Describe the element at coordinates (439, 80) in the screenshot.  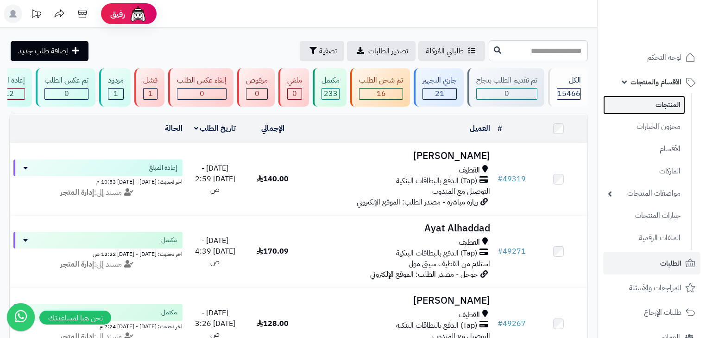
I see `div: جاري التجهيز` at that location.